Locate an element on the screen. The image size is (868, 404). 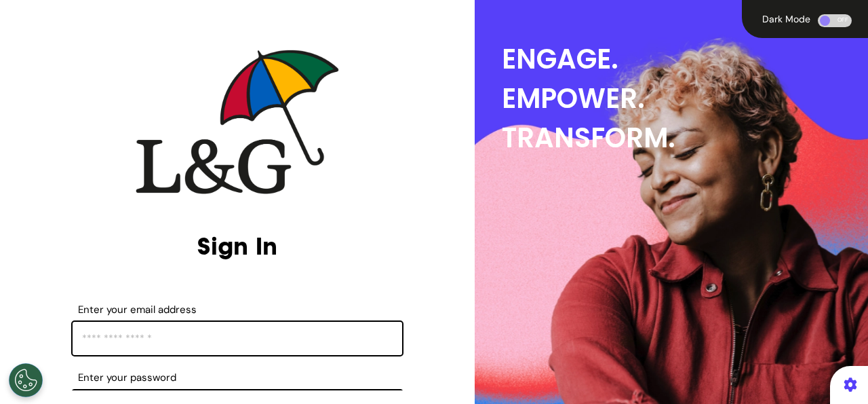
div: EMPOWER. is located at coordinates (685, 98).